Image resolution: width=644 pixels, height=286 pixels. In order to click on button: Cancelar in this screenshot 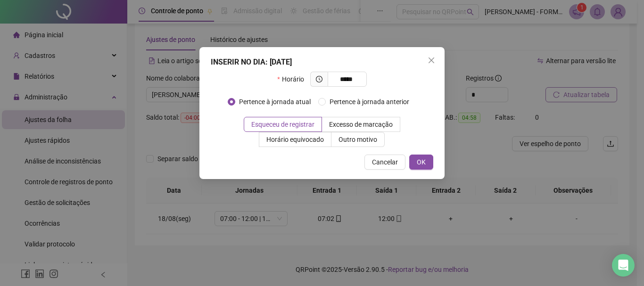, I will do `click(385, 163)`.